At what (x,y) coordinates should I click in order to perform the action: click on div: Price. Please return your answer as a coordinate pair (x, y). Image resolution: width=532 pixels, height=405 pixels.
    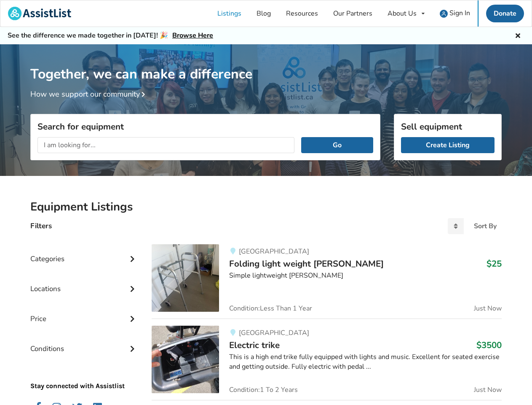
    Looking at the image, I should click on (84, 312).